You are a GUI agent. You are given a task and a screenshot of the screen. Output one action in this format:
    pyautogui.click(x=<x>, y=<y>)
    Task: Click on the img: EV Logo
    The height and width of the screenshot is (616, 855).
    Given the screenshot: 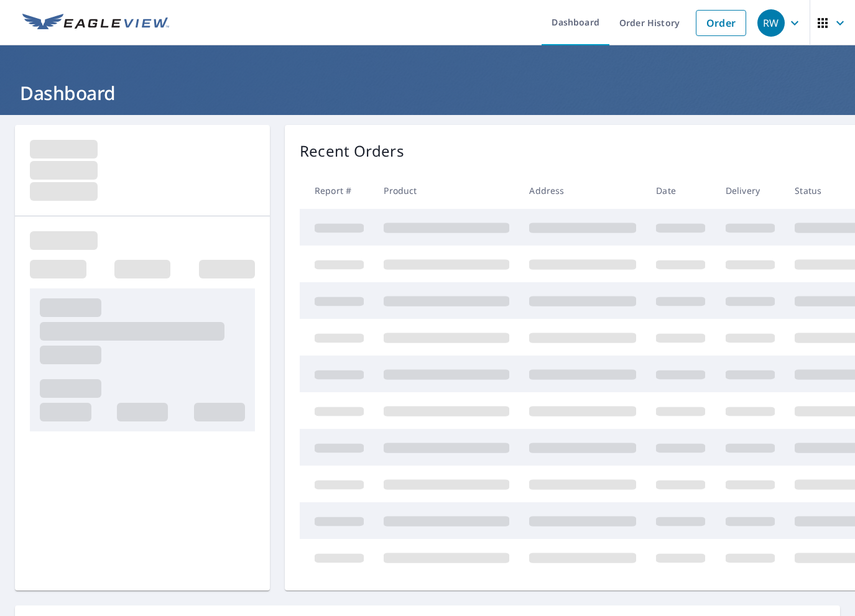 What is the action you would take?
    pyautogui.click(x=96, y=23)
    